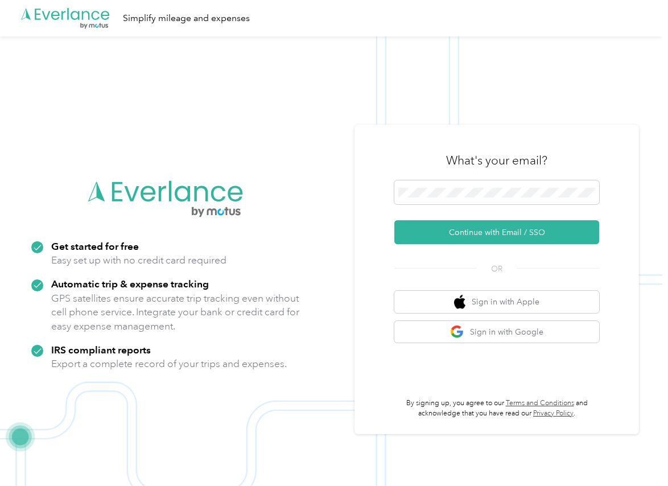 This screenshot has width=668, height=486. What do you see at coordinates (540, 403) in the screenshot?
I see `a: Terms and Conditions` at bounding box center [540, 403].